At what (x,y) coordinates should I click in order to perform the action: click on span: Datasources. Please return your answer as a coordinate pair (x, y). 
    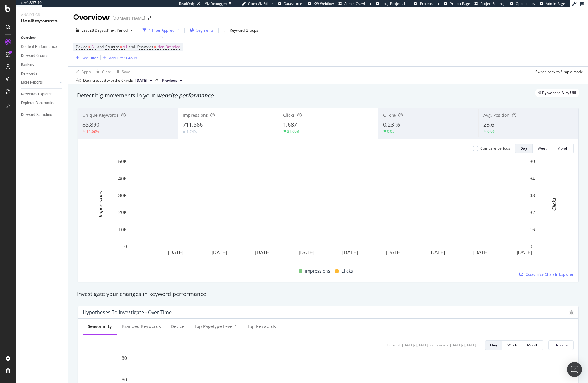
    Looking at the image, I should click on (293, 4).